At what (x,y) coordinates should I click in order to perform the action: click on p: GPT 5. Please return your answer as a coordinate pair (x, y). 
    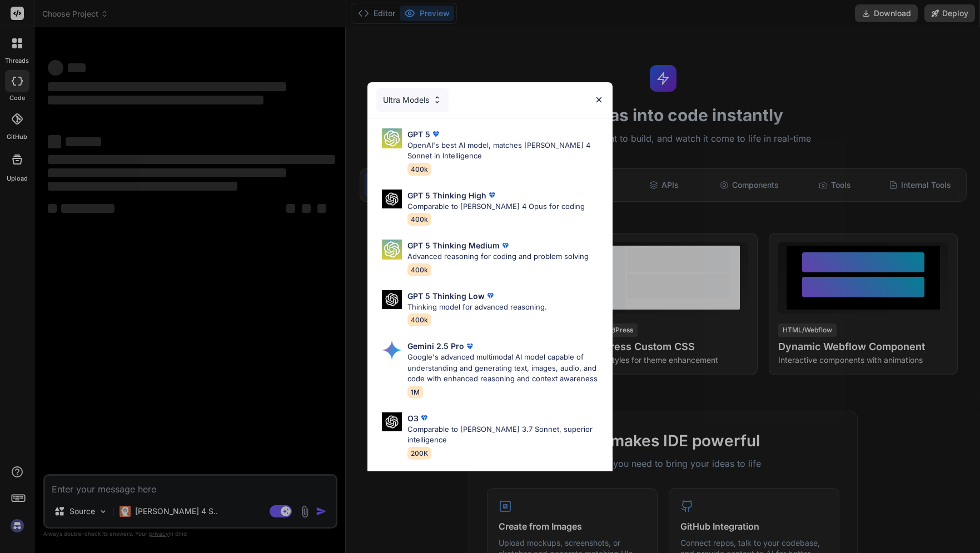
    Looking at the image, I should click on (419, 134).